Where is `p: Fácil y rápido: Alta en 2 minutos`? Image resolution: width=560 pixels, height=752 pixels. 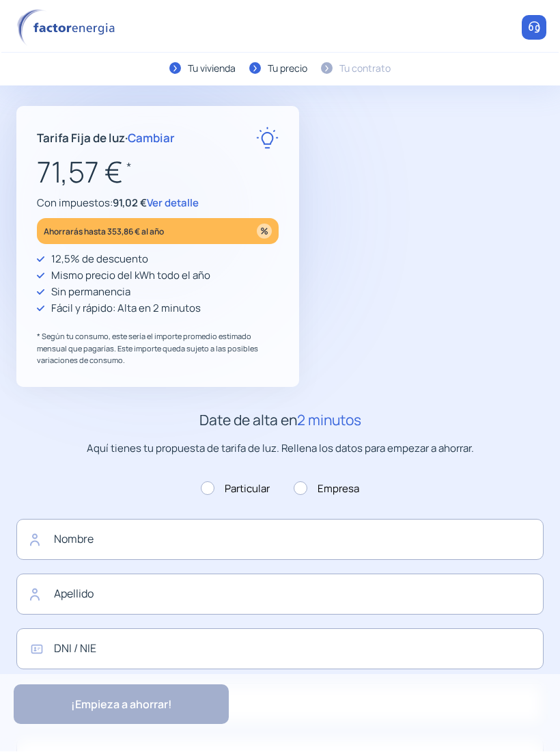
p: Fácil y rápido: Alta en 2 minutos is located at coordinates (125, 309).